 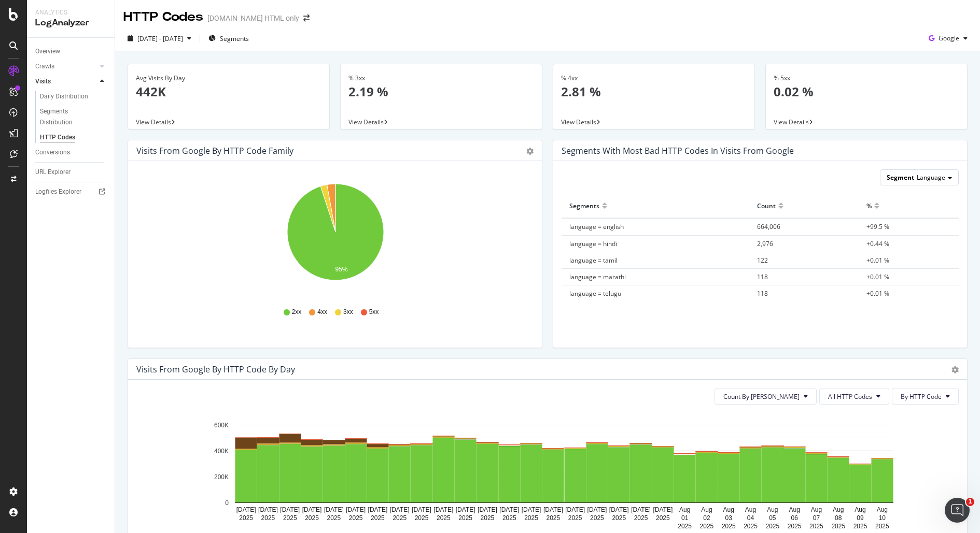 What do you see at coordinates (53, 153) in the screenshot?
I see `div: Conversions` at bounding box center [53, 153].